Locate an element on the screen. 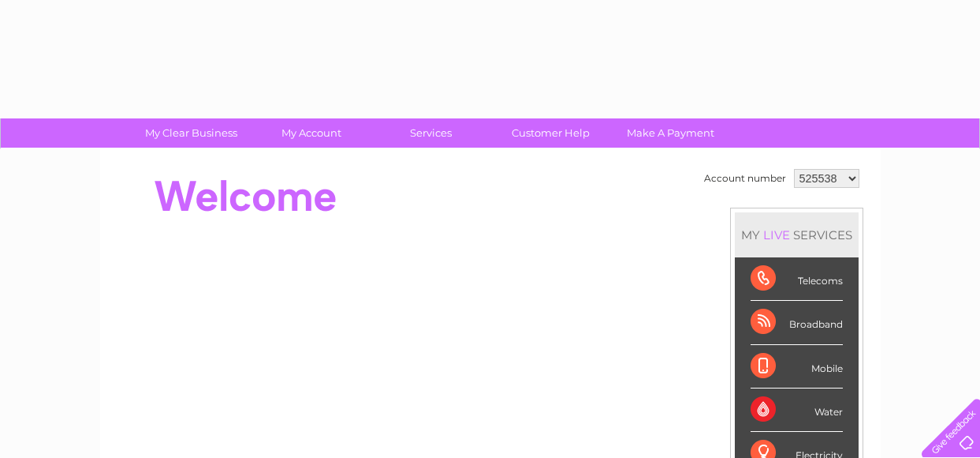  td: Account number is located at coordinates (745, 178).